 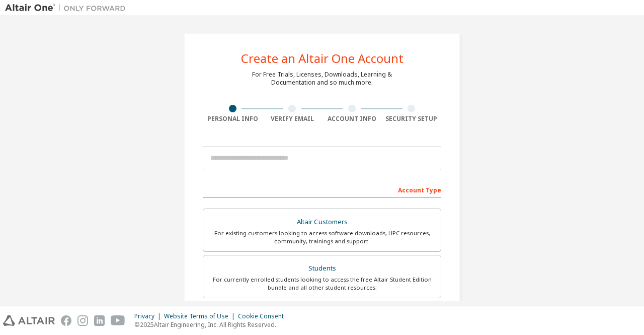 What do you see at coordinates (118, 320) in the screenshot?
I see `img: youtube.svg` at bounding box center [118, 320].